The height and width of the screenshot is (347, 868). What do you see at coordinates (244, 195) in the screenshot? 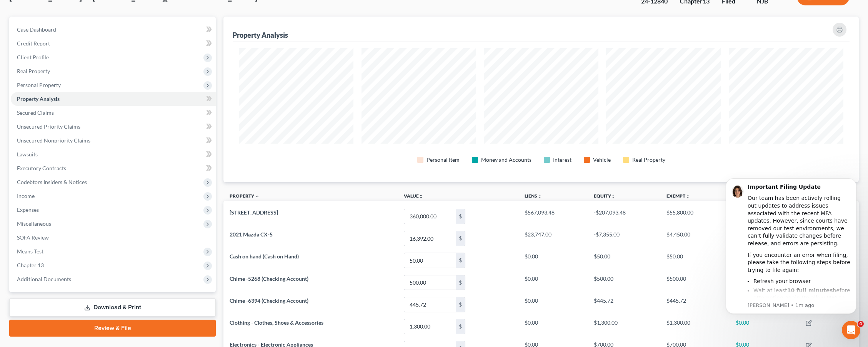
I see `a: Property expand_less` at bounding box center [244, 195].